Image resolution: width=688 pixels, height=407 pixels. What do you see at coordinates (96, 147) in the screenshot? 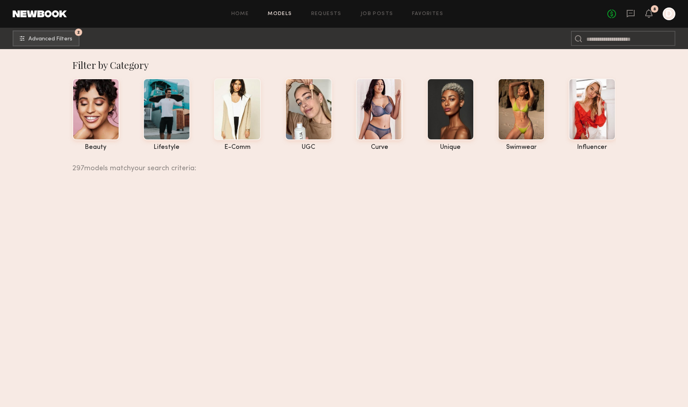
I see `div: beauty` at bounding box center [96, 147].